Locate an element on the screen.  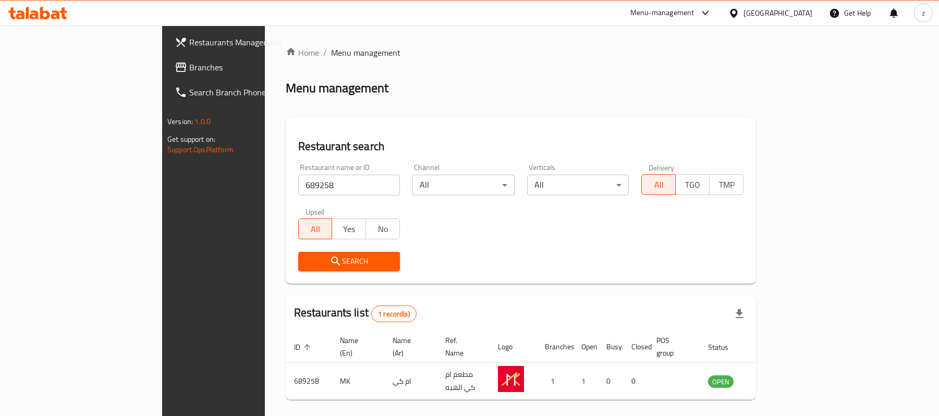
button: TMP is located at coordinates (726, 185).